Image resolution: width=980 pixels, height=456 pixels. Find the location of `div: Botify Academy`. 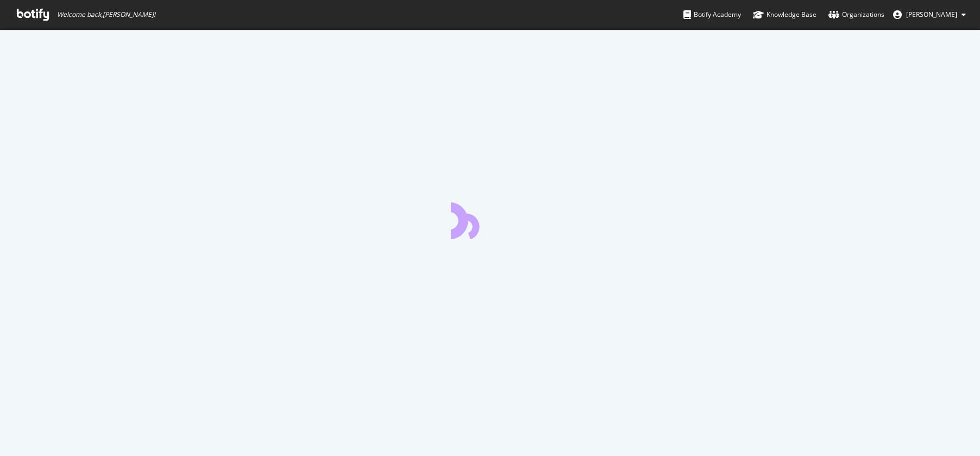

div: Botify Academy is located at coordinates (712, 15).